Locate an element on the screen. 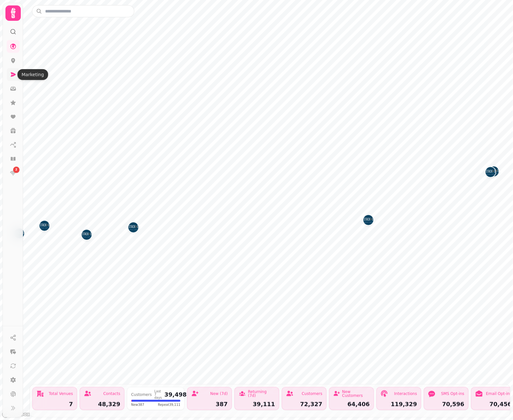 This screenshot has height=420, width=513. div: 70,456 is located at coordinates (493, 404).